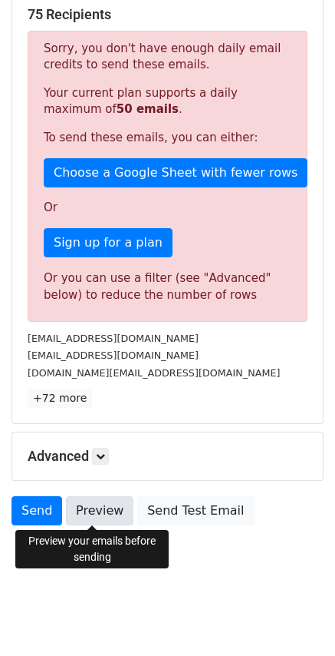 Image resolution: width=335 pixels, height=656 pixels. What do you see at coordinates (167, 57) in the screenshot?
I see `p: Sorry, you don't have enough daily email credits to send these emails.` at bounding box center [167, 57].